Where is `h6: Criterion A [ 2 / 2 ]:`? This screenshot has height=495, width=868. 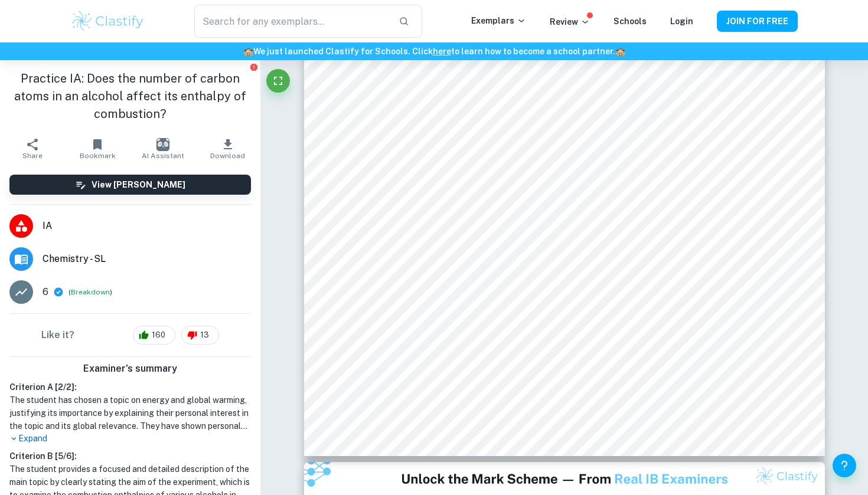
h6: Criterion A [ 2 / 2 ]: is located at coordinates (130, 387).